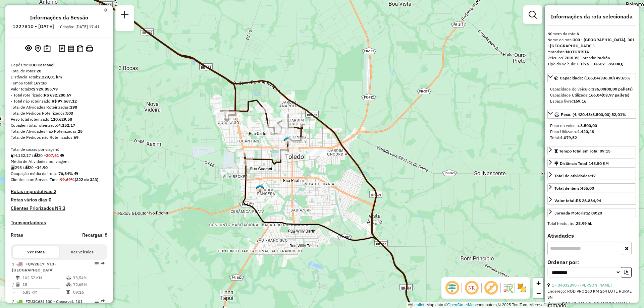 This screenshot has width=644, height=308. What do you see at coordinates (595, 78) in the screenshot?
I see `span: Capacidade: (166,84/336,00) 49,65%` at bounding box center [595, 78].